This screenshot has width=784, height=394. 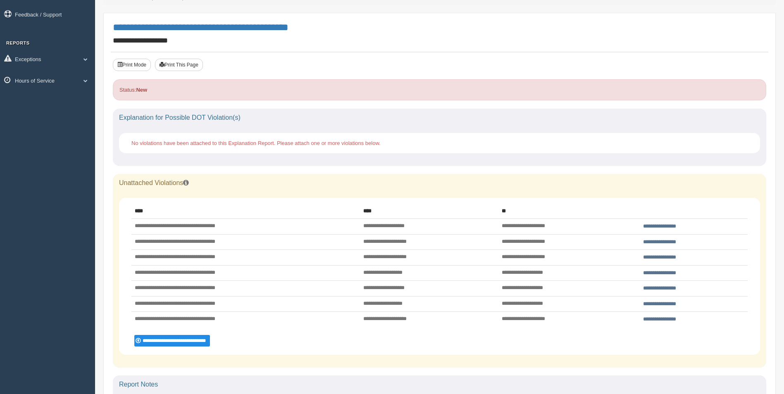 I want to click on button: Print This Page, so click(x=179, y=65).